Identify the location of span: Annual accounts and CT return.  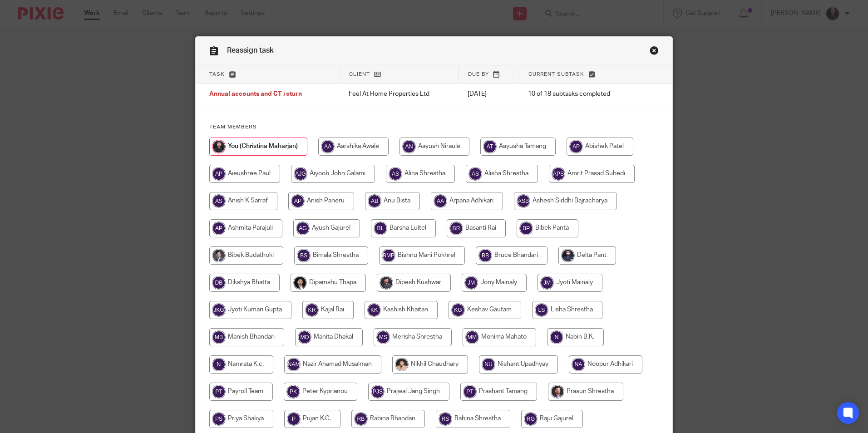
(256, 94).